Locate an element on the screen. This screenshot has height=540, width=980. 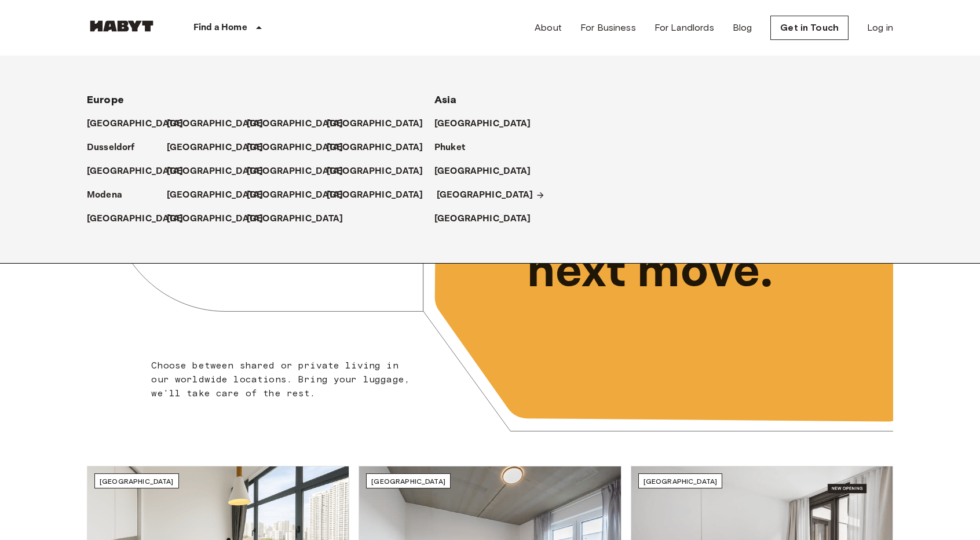
p: Find a Home is located at coordinates (220, 28).